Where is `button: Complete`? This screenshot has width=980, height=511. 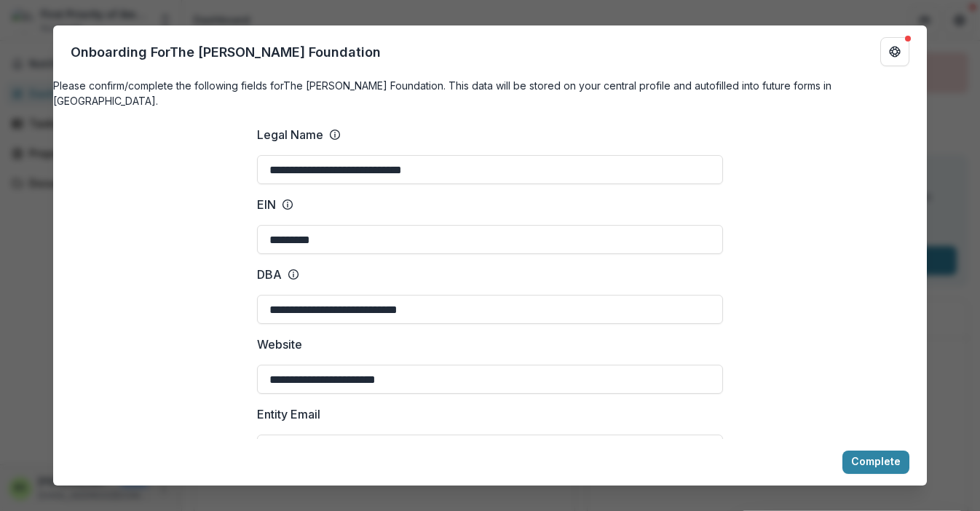 button: Complete is located at coordinates (876, 462).